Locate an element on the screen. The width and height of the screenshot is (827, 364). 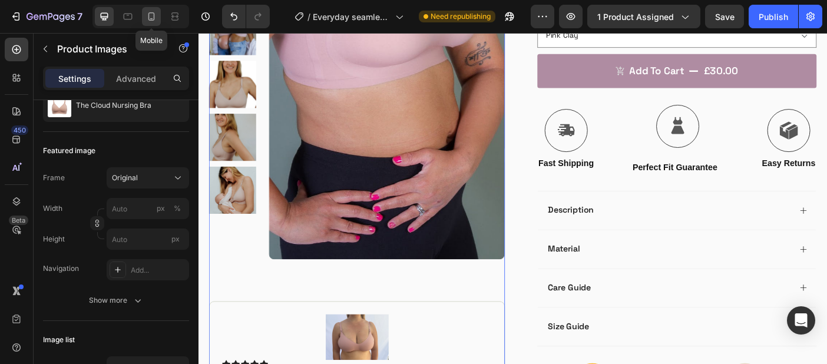
button: 1 product assigned is located at coordinates (644, 16).